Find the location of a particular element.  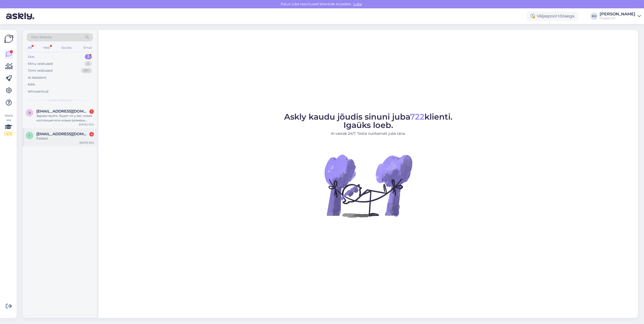

span: Uued vestlused is located at coordinates (60, 100).